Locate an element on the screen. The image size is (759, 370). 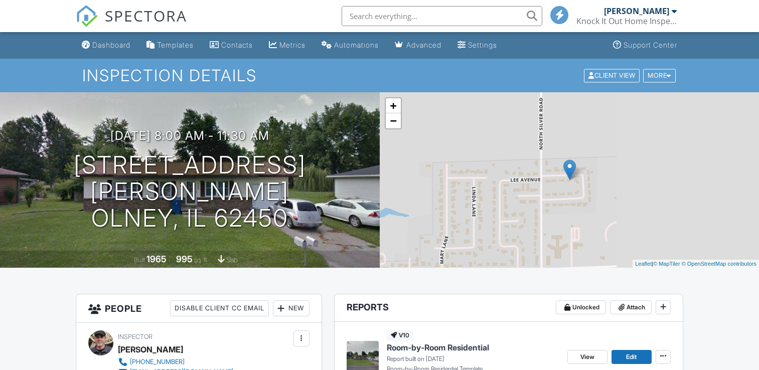
a: Contacts is located at coordinates (231, 45).